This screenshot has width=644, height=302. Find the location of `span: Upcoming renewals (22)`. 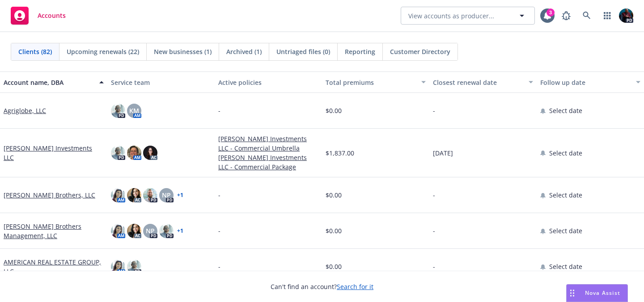

span: Upcoming renewals (22) is located at coordinates (103, 51).